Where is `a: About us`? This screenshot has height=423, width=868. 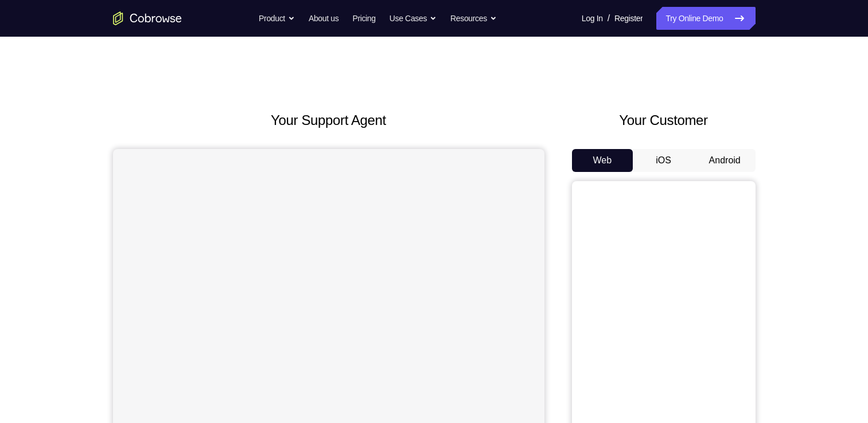
a: About us is located at coordinates (323, 18).